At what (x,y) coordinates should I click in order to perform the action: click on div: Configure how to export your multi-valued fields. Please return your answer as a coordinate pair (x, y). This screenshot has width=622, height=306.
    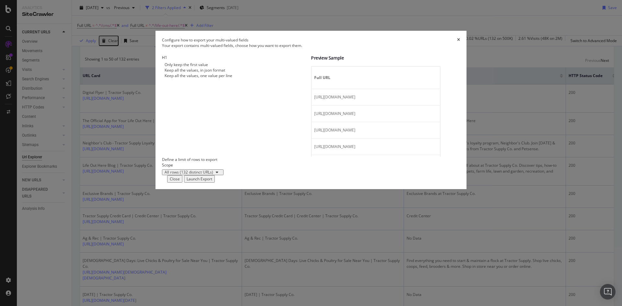
    Looking at the image, I should click on (205, 40).